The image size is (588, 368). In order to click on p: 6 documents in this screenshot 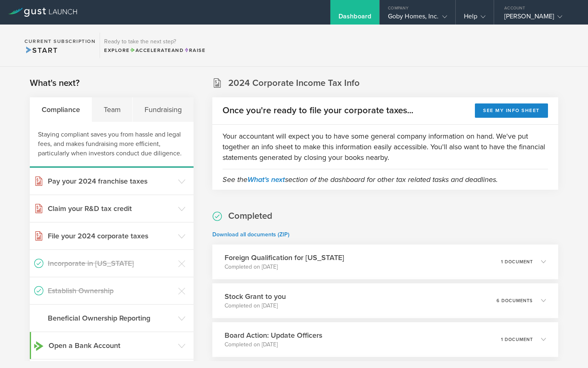, I will do `click(515, 301)`.